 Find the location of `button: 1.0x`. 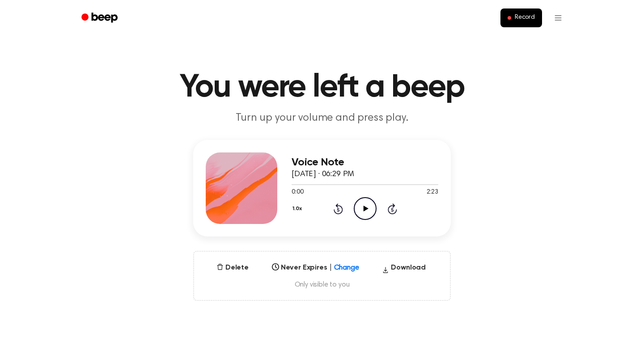

button: 1.0x is located at coordinates (299, 209).